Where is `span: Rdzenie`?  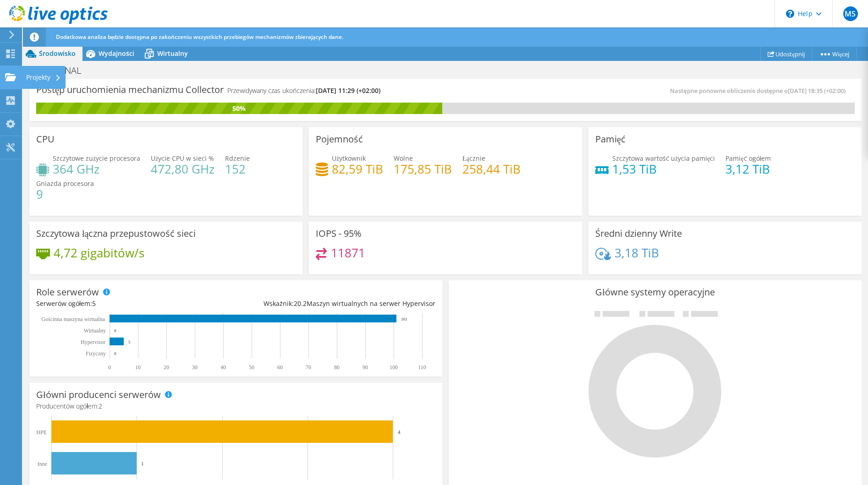
span: Rdzenie is located at coordinates (237, 158).